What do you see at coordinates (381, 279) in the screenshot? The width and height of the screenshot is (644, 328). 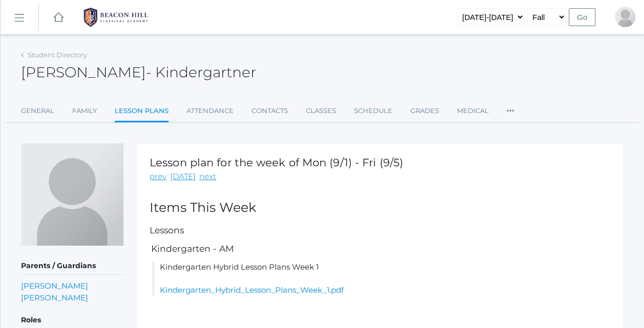 I see `li: Kindergarten Hybrid Lesson Plans Week 1` at bounding box center [381, 279].